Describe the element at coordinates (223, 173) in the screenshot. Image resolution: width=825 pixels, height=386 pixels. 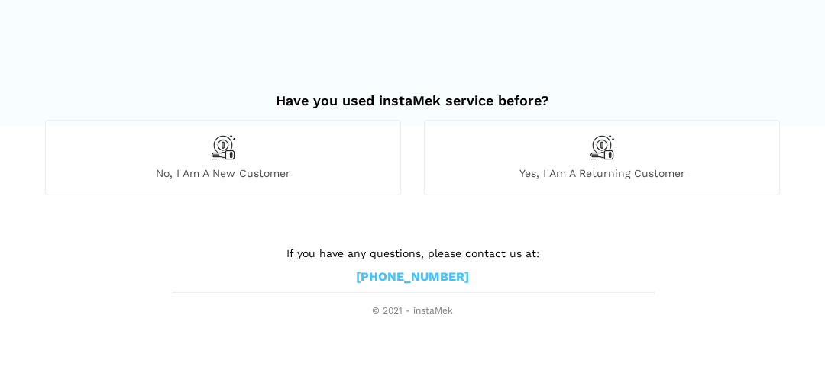
I see `span: No, I am a new customer` at that location.